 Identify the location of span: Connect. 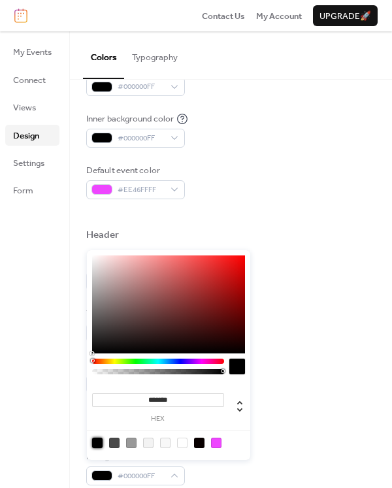
(29, 80).